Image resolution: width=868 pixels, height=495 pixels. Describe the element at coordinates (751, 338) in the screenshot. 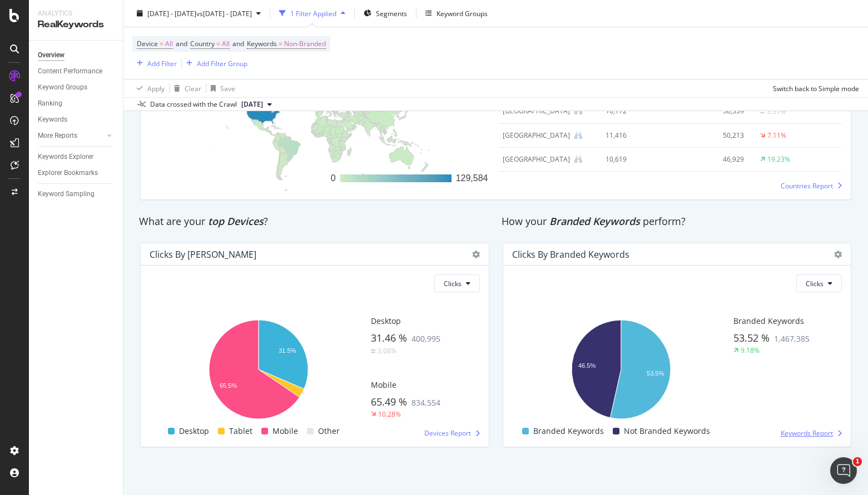

I see `span: 53.52 %` at that location.